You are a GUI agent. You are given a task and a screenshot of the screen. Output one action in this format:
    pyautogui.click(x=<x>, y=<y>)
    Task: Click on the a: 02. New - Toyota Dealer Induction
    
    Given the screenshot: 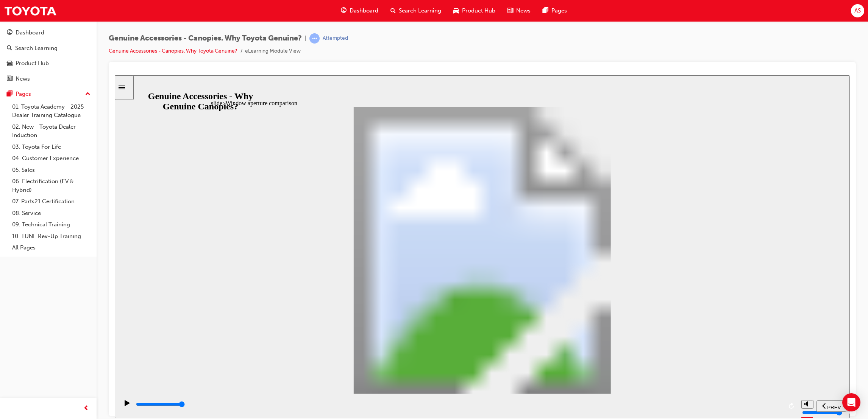 What is the action you would take?
    pyautogui.click(x=51, y=131)
    